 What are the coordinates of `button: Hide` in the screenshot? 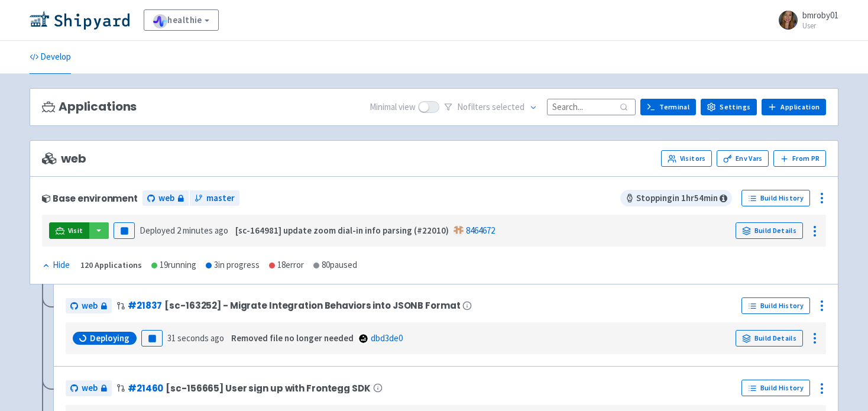 It's located at (56, 265).